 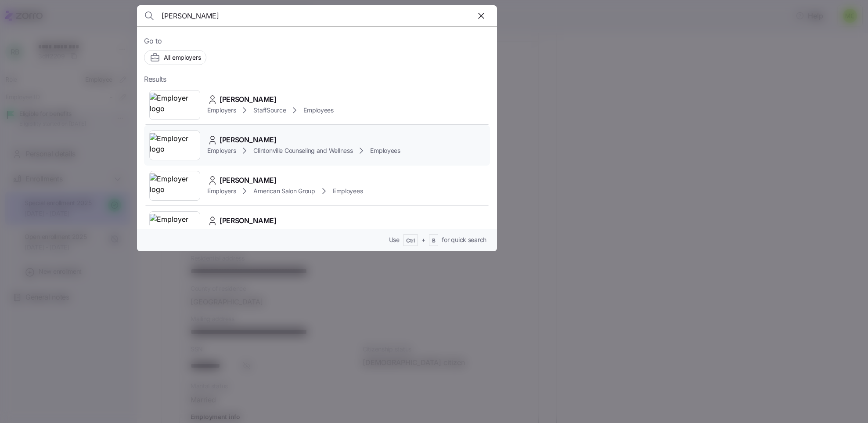 I want to click on span: B, so click(x=434, y=241).